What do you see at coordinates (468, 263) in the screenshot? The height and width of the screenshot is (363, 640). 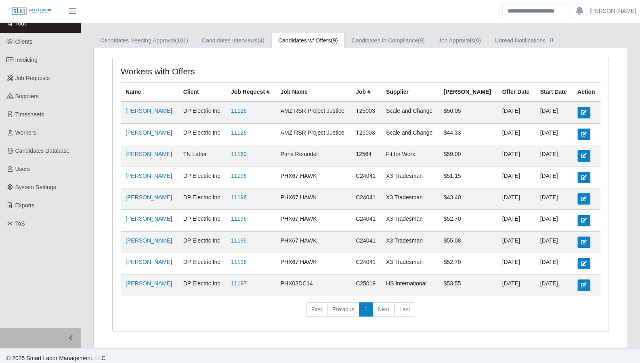 I see `td: $52.70` at bounding box center [468, 263].